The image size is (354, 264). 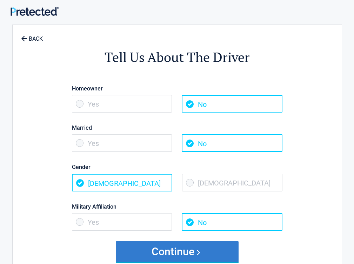 What do you see at coordinates (177, 207) in the screenshot?
I see `label: Military Affiliation` at bounding box center [177, 207].